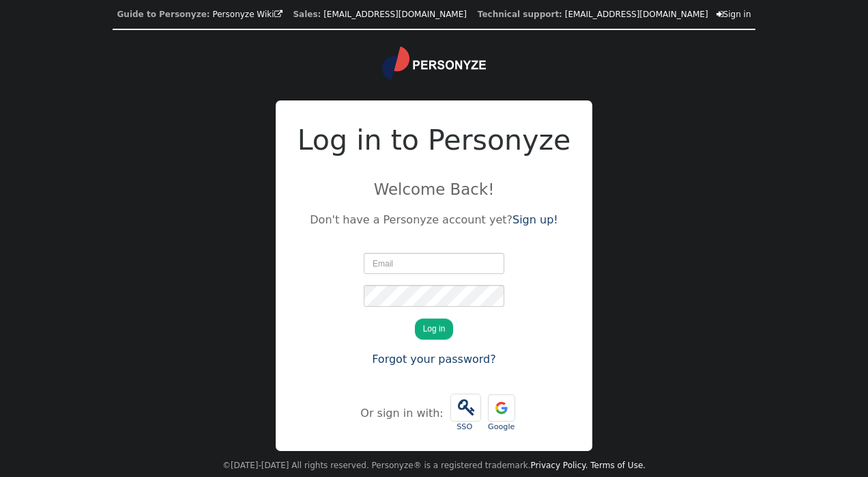 This screenshot has height=477, width=868. What do you see at coordinates (434, 329) in the screenshot?
I see `button: Log in` at bounding box center [434, 329].